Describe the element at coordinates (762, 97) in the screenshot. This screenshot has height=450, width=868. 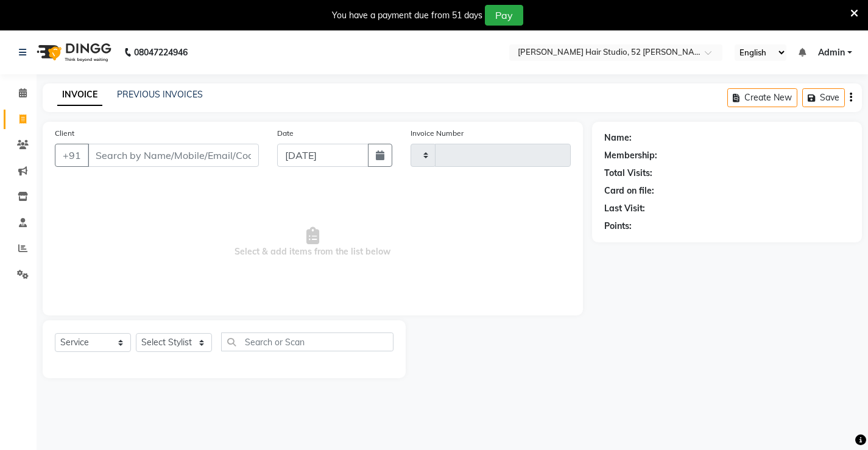
I see `button: Create New` at that location.